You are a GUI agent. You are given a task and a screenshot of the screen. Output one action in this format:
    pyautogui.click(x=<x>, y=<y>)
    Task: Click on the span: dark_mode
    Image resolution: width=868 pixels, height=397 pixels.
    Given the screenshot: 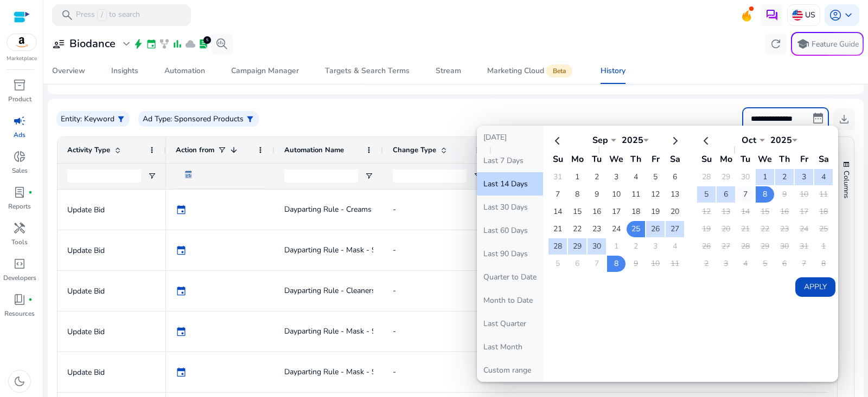 What is the action you would take?
    pyautogui.click(x=19, y=381)
    